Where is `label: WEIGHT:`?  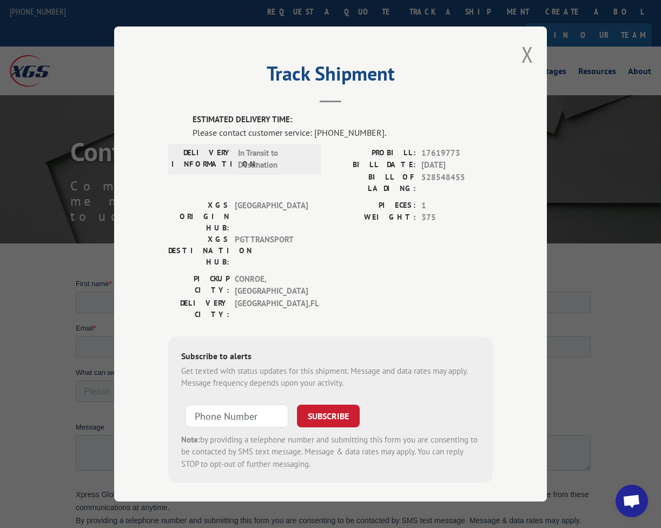
label: WEIGHT: is located at coordinates (374, 218).